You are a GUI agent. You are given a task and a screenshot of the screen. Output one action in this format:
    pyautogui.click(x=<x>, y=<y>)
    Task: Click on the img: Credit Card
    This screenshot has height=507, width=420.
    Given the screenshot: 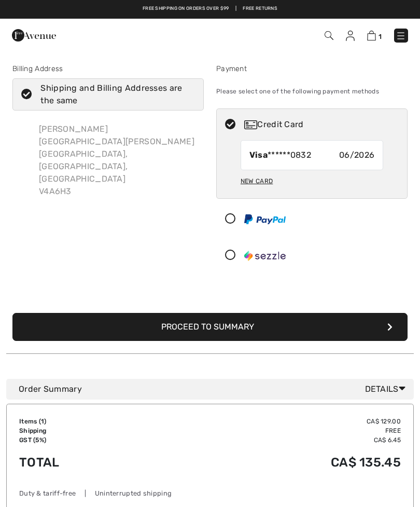 What is the action you would take?
    pyautogui.click(x=251, y=124)
    